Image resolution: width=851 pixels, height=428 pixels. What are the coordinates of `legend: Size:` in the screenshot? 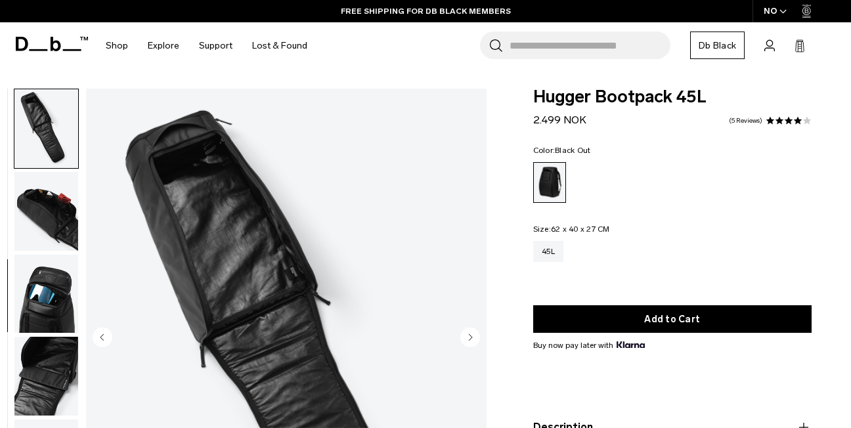 It's located at (571, 229).